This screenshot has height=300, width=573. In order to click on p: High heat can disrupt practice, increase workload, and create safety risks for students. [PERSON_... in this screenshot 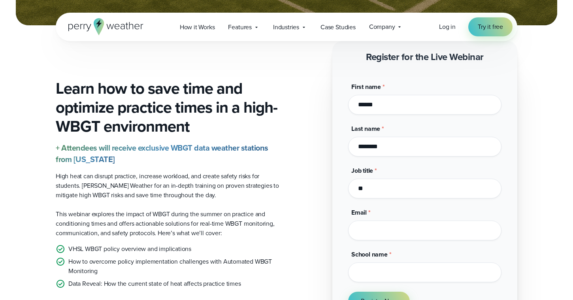, I will do `click(168, 186)`.